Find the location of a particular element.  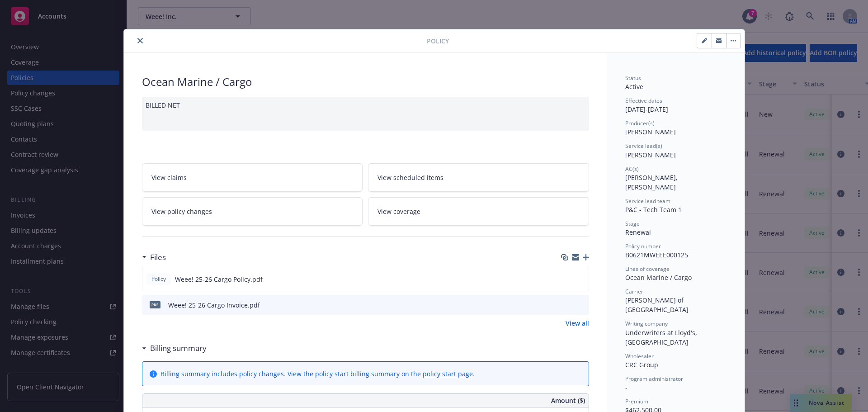

span: Effective dates is located at coordinates (644, 100).